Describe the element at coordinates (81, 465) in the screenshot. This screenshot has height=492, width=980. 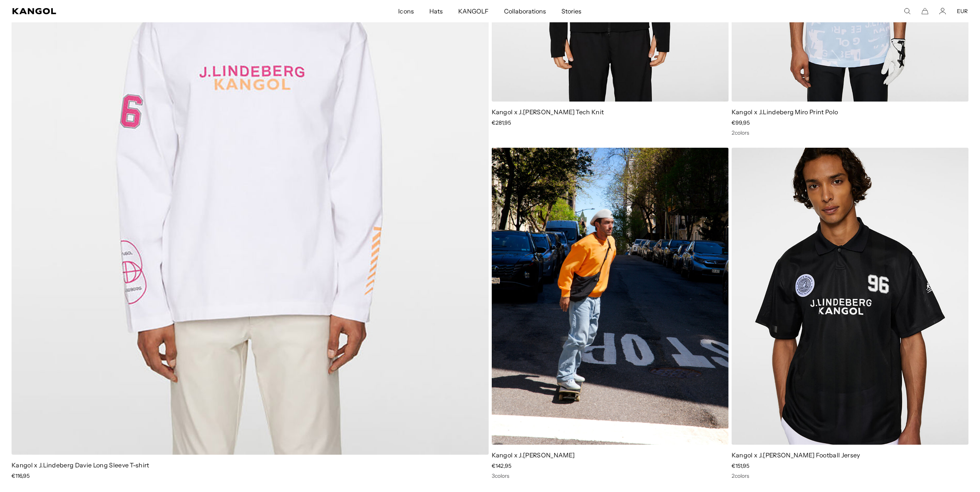
I see `a: Kangol x J.Lindeberg Davie Long Sleeve T-shirt` at that location.